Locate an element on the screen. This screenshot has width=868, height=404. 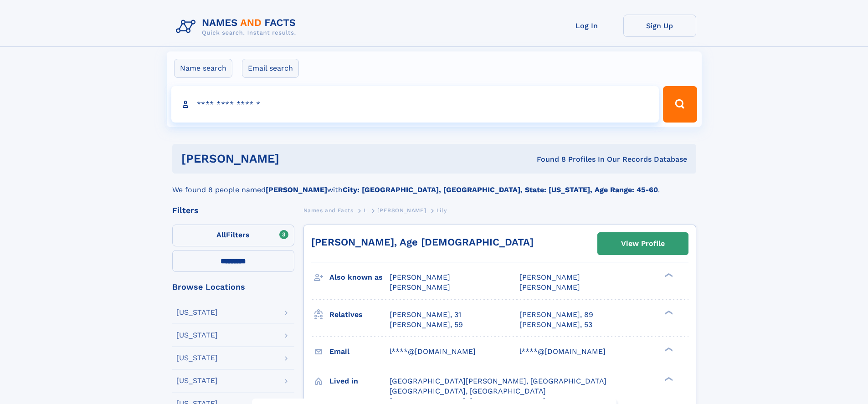
label: Email search is located at coordinates (270, 68).